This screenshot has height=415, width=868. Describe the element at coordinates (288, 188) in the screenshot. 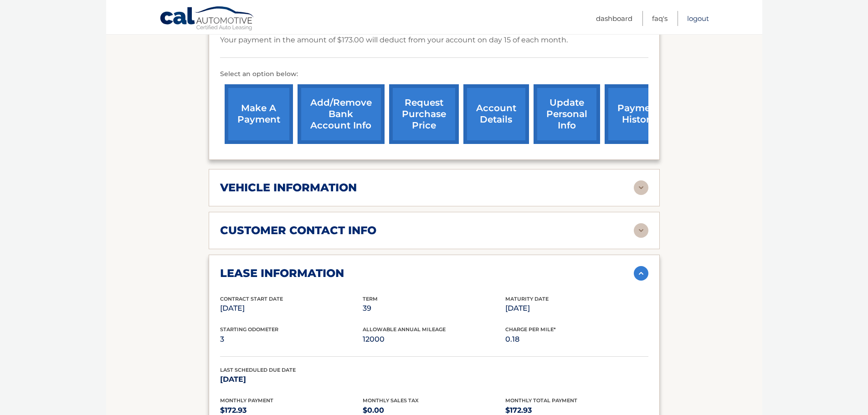

I see `h2: vehicle information` at that location.